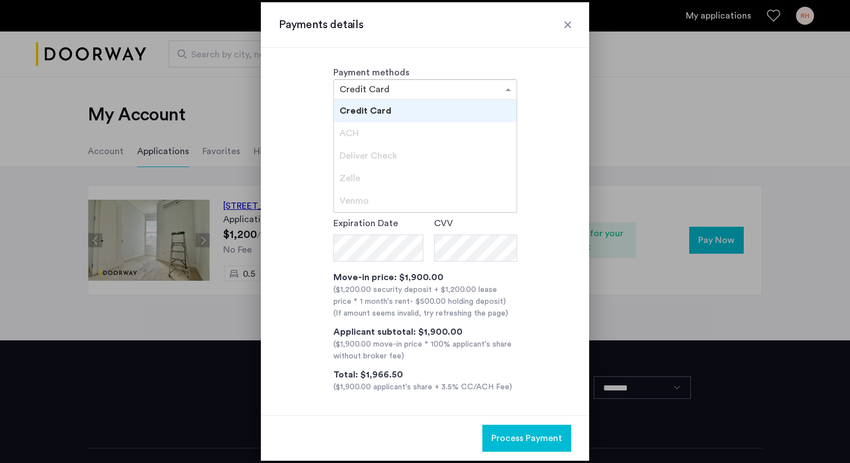 Image resolution: width=850 pixels, height=463 pixels. I want to click on span: - $500.00 holding deposit, so click(457, 301).